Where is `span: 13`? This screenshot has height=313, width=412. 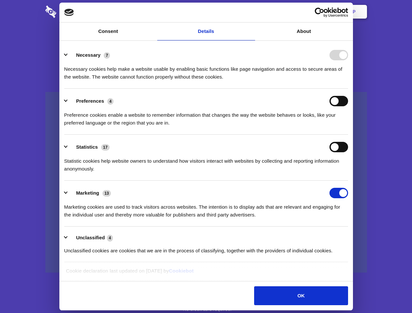
span: 13 is located at coordinates (107, 193).